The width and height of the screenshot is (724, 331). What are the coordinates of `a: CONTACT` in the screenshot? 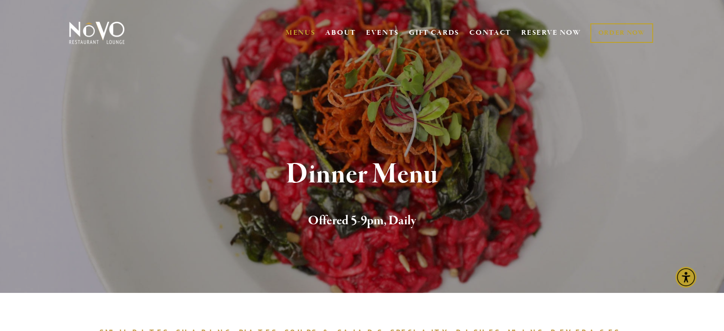 It's located at (490, 33).